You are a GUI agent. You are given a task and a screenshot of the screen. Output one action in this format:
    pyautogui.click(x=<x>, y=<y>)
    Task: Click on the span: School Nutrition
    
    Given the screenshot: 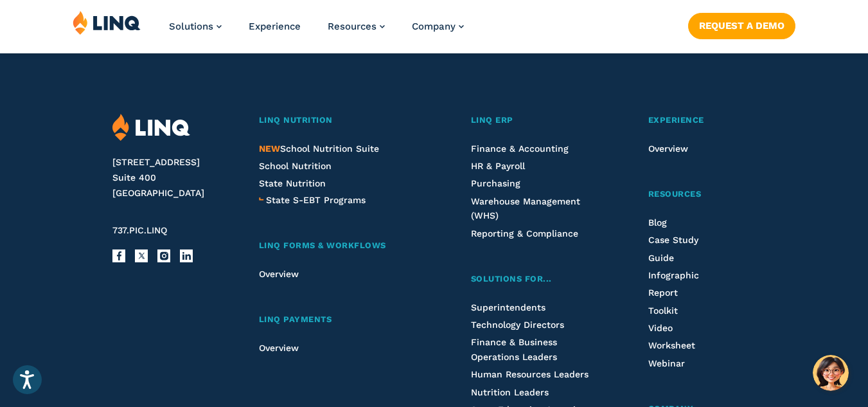 What is the action you would take?
    pyautogui.click(x=295, y=166)
    